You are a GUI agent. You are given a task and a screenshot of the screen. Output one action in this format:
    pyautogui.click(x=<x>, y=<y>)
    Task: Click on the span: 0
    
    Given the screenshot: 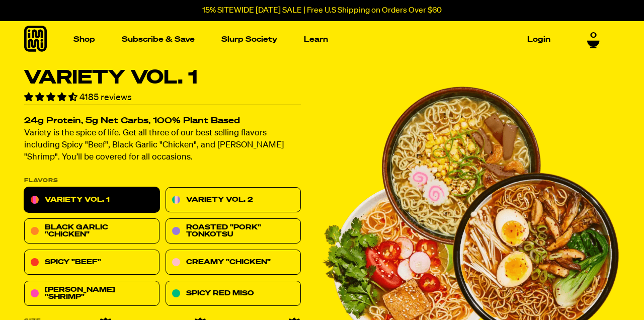 What is the action you would take?
    pyautogui.click(x=593, y=36)
    